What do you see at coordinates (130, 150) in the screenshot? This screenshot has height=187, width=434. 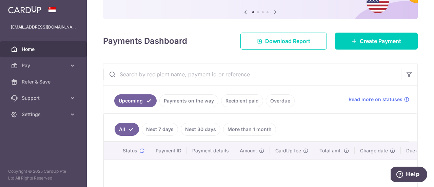 I see `span: Status` at bounding box center [130, 150].